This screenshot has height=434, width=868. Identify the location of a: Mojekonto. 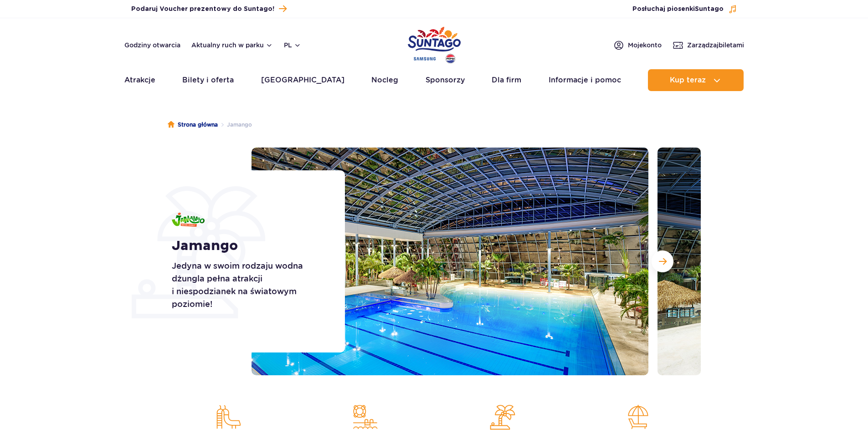
(637, 45).